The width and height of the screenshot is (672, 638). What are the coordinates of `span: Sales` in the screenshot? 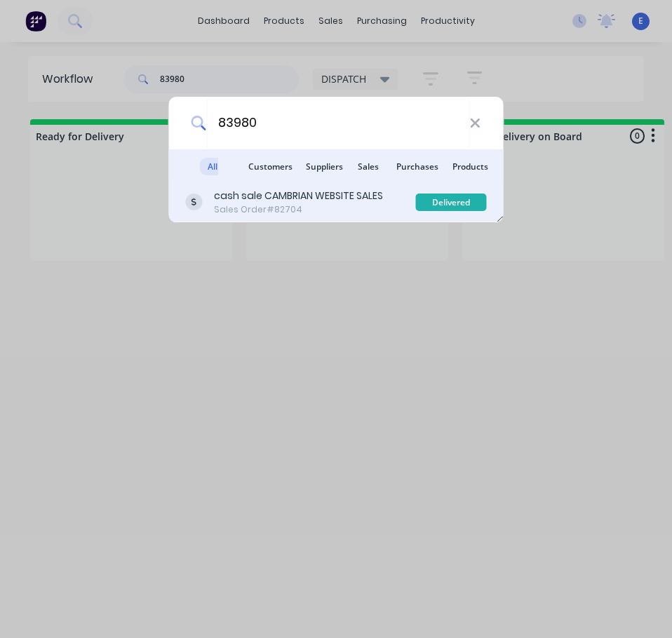 It's located at (368, 166).